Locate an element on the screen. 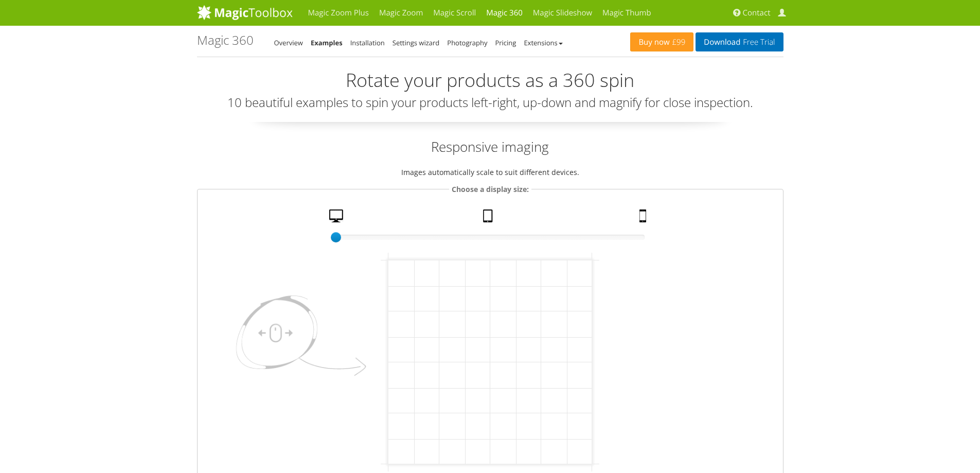 The width and height of the screenshot is (980, 473). a: Examples is located at coordinates (326, 43).